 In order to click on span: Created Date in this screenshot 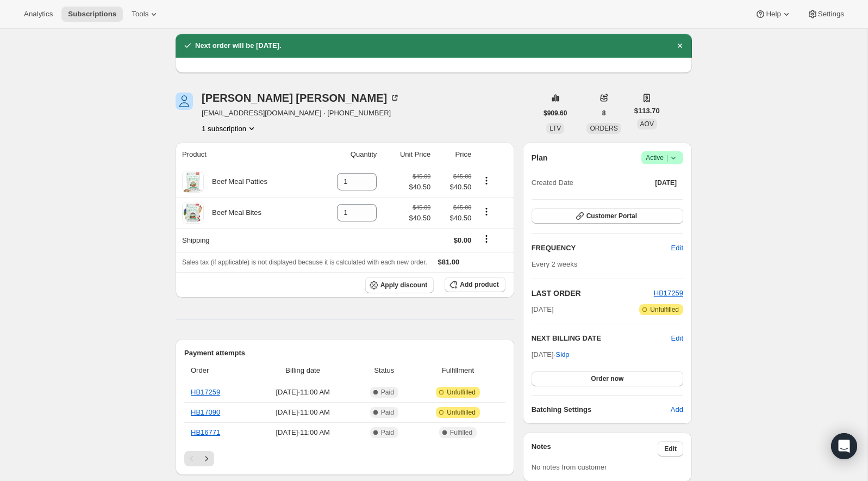, I will do `click(552, 182)`.